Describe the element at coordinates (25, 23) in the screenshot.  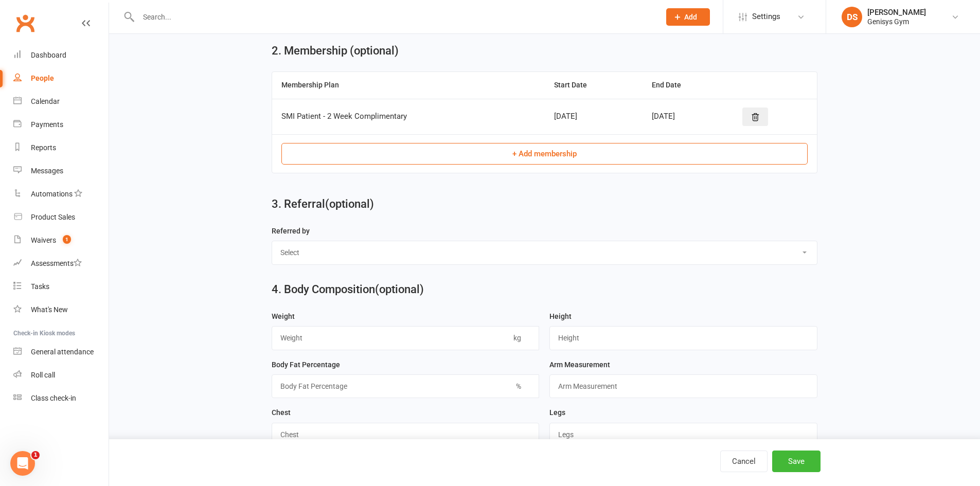
I see `a: Clubworx` at that location.